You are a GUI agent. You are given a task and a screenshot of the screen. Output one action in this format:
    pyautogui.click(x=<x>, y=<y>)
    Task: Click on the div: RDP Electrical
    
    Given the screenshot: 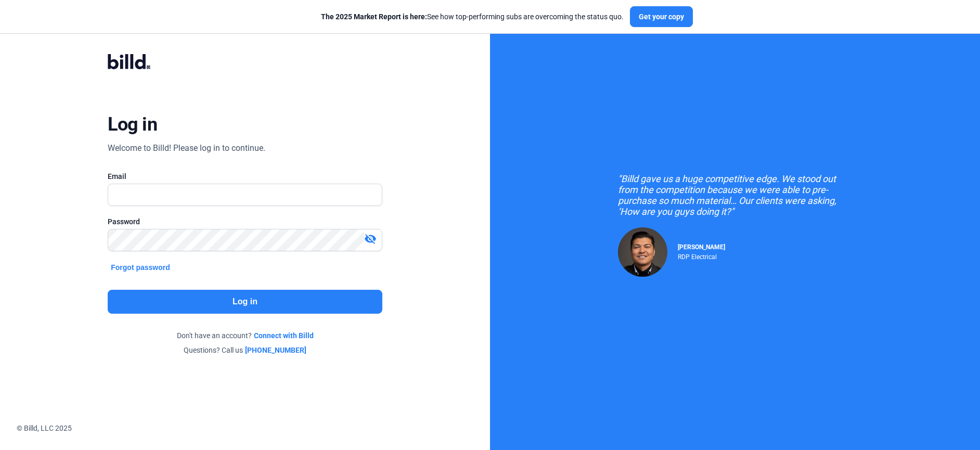 What is the action you would take?
    pyautogui.click(x=701, y=256)
    